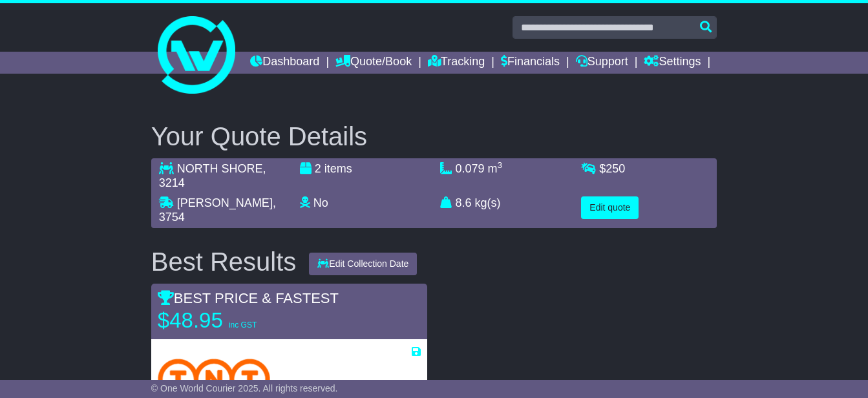 The height and width of the screenshot is (398, 868). I want to click on a: Settings, so click(672, 63).